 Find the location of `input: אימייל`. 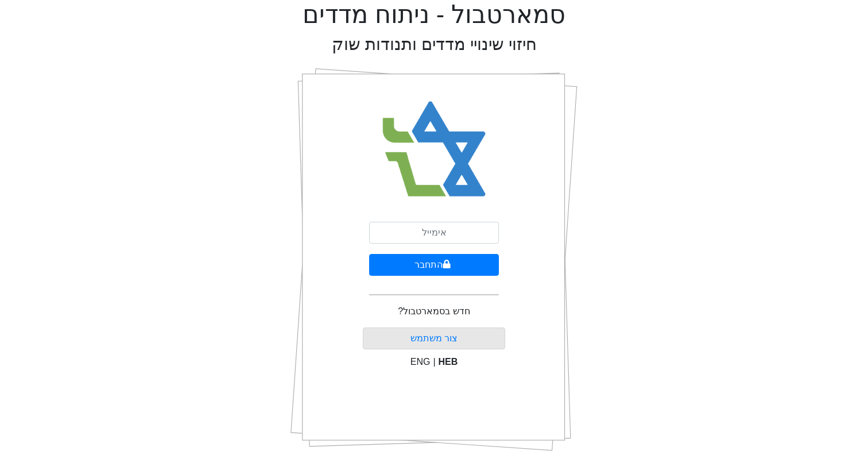

input: אימייל is located at coordinates (434, 233).